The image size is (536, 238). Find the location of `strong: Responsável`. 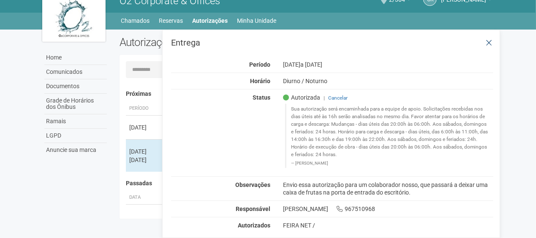

strong: Responsável is located at coordinates (253, 209).